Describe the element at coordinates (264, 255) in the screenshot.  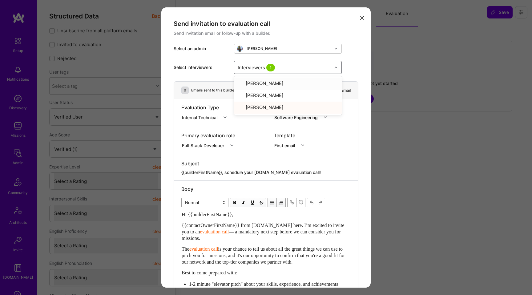
I see `span: is your chance to tell us about all the great things we can use to pitch you for missions, and it...` at that location.